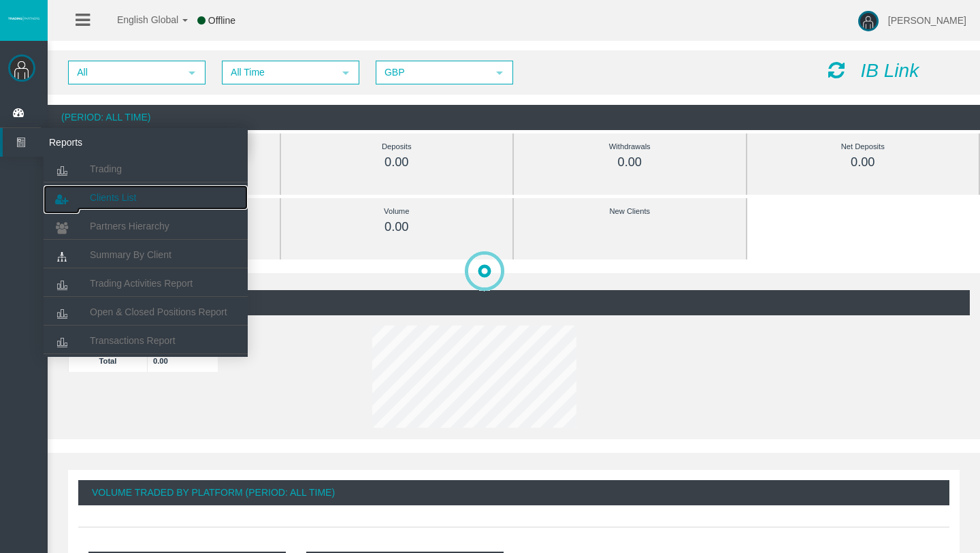 The height and width of the screenshot is (553, 980). What do you see at coordinates (146, 169) in the screenshot?
I see `a: Trading` at bounding box center [146, 169].